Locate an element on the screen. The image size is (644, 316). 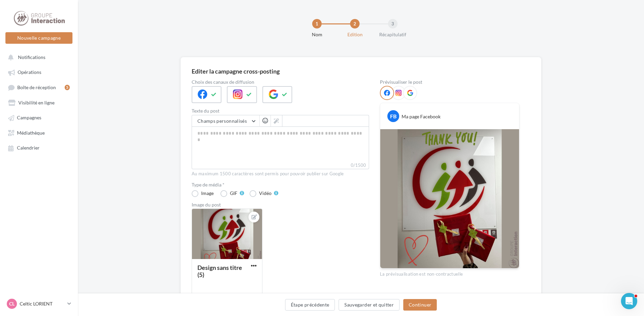
div: Nom is located at coordinates (317, 34).